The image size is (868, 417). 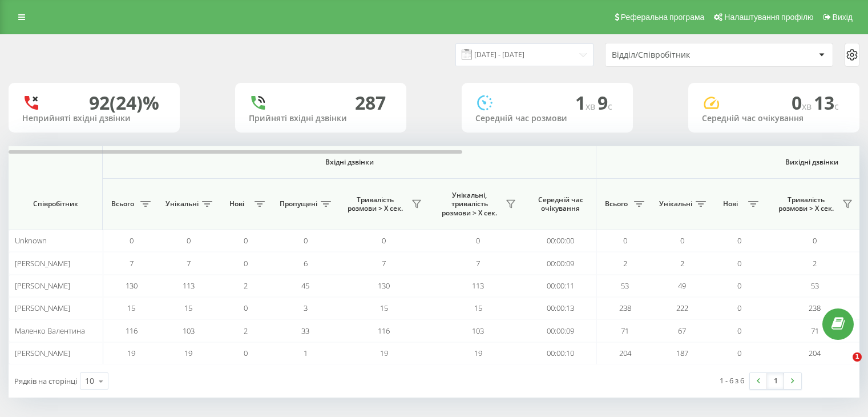 I want to click on span: 9, so click(x=605, y=102).